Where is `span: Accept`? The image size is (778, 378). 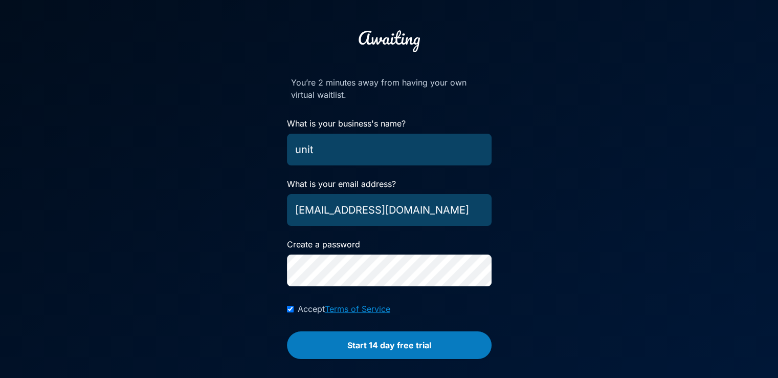 span: Accept is located at coordinates (311, 309).